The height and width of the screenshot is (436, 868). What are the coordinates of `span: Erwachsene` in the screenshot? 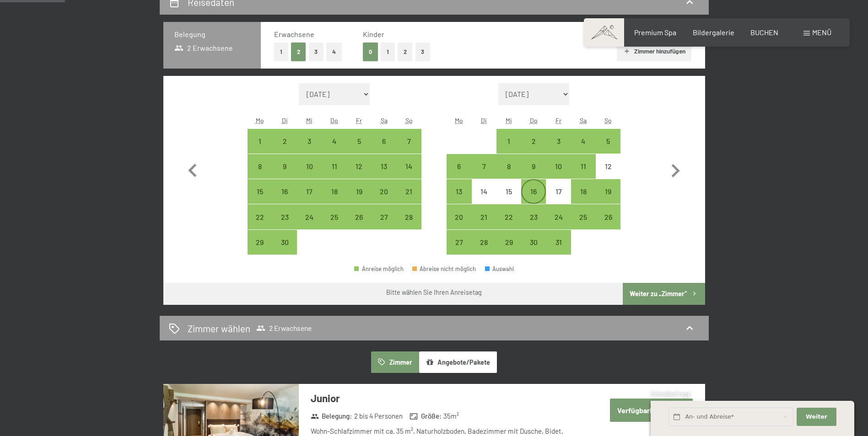 It's located at (294, 34).